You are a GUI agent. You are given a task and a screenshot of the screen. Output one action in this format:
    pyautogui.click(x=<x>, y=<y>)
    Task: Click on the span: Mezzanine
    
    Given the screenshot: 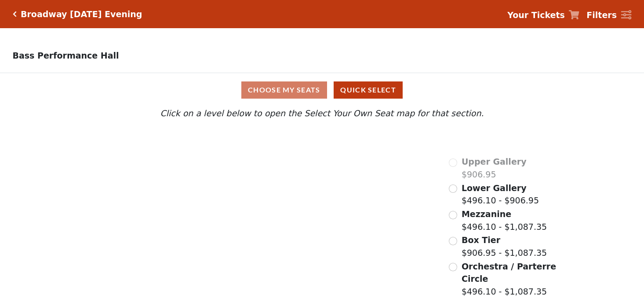 What is the action you would take?
    pyautogui.click(x=486, y=214)
    